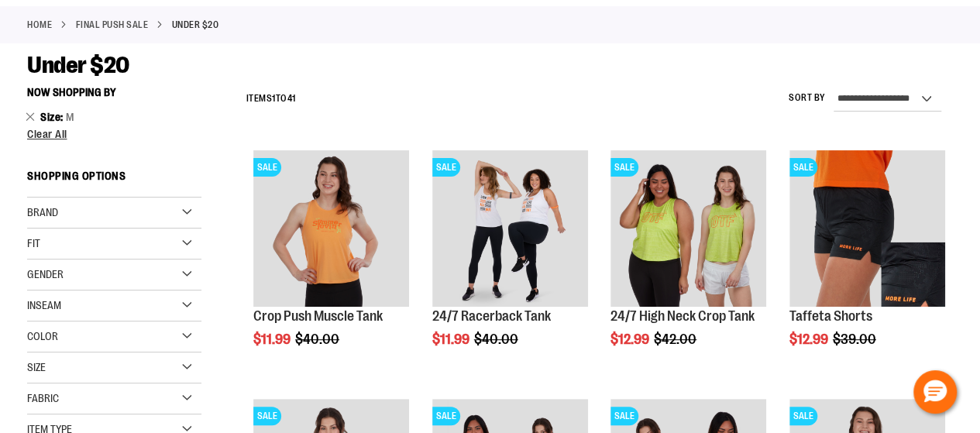 This screenshot has width=980, height=433. Describe the element at coordinates (291, 98) in the screenshot. I see `span: 41` at that location.